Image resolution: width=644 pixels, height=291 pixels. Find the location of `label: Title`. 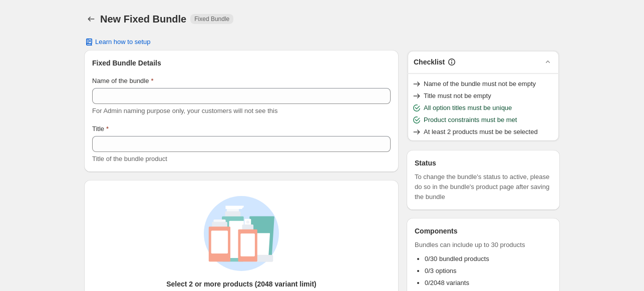

label: Title is located at coordinates (100, 129).